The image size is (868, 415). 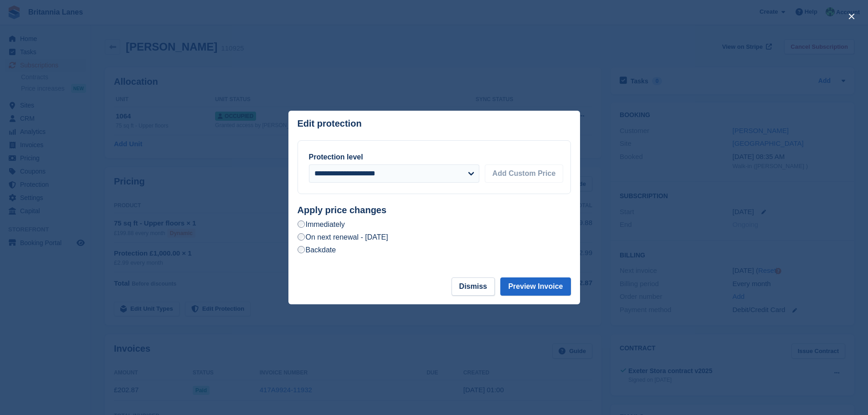 I want to click on label: Backdate, so click(x=317, y=250).